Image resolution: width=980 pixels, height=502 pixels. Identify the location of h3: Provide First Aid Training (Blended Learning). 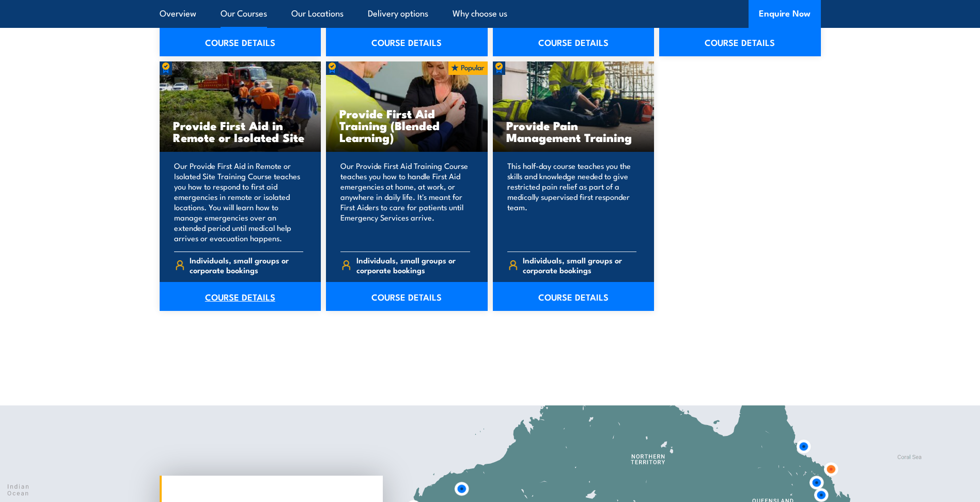
(406, 125).